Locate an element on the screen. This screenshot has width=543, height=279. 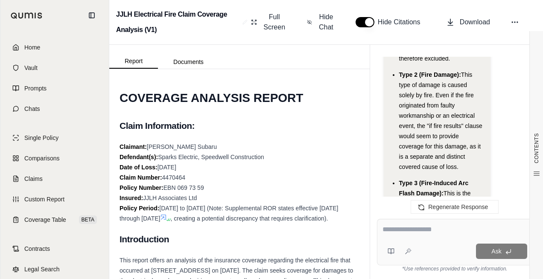
a: Chats is located at coordinates (55, 109).